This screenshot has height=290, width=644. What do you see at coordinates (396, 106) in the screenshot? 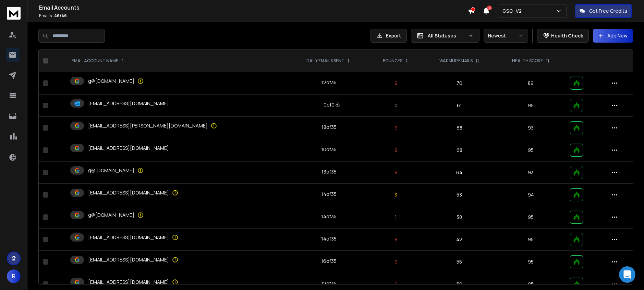
I see `p: 0` at bounding box center [396, 106].